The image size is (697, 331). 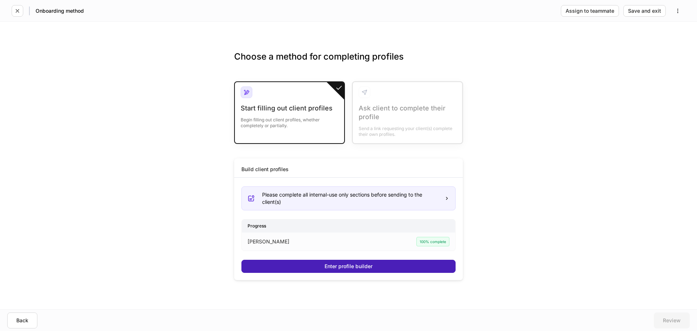 I want to click on button: Enter profile builder, so click(x=349, y=266).